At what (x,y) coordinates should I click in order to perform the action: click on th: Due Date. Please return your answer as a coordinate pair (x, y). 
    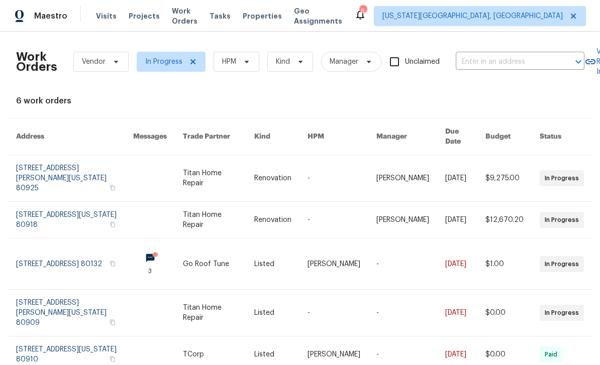
    Looking at the image, I should click on (457, 137).